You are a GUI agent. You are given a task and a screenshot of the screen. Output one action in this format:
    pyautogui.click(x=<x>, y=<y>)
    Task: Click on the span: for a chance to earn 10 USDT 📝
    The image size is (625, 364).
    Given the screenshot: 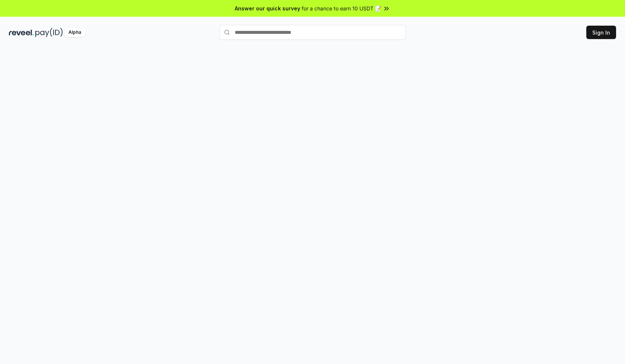 What is the action you would take?
    pyautogui.click(x=341, y=8)
    